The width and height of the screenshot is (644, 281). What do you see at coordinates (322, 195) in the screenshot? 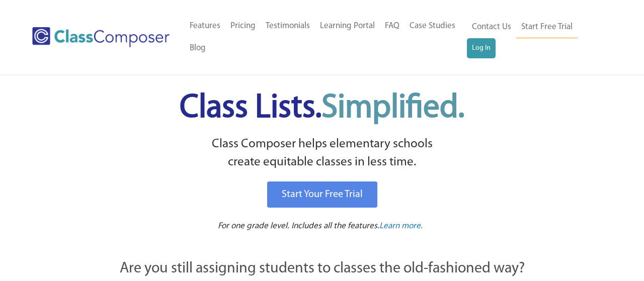
I see `a: Start Your Free Trial` at bounding box center [322, 195].